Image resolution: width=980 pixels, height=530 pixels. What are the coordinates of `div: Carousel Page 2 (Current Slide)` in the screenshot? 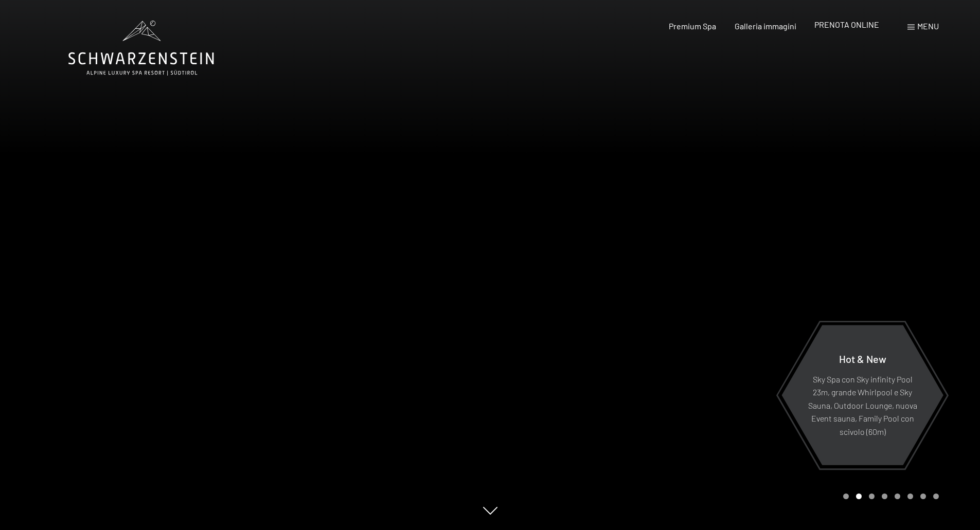 It's located at (858, 496).